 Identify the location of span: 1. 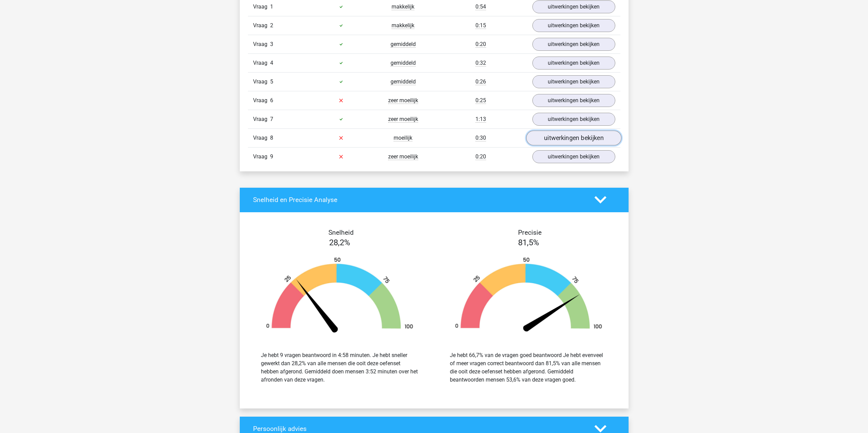
(271, 6).